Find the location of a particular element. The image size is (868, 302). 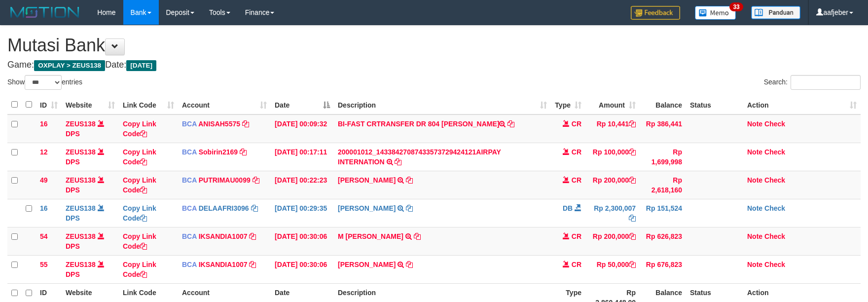

th: Account: activate to sort column ascending is located at coordinates (224, 104).